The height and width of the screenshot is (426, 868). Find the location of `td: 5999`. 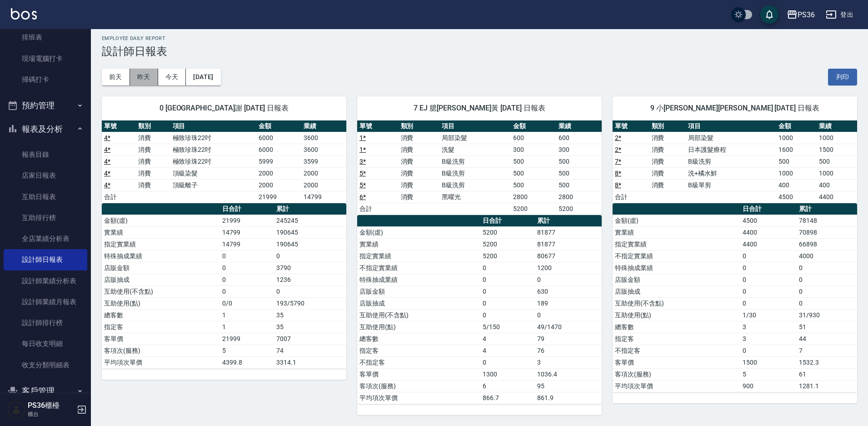

td: 5999 is located at coordinates (279, 161).